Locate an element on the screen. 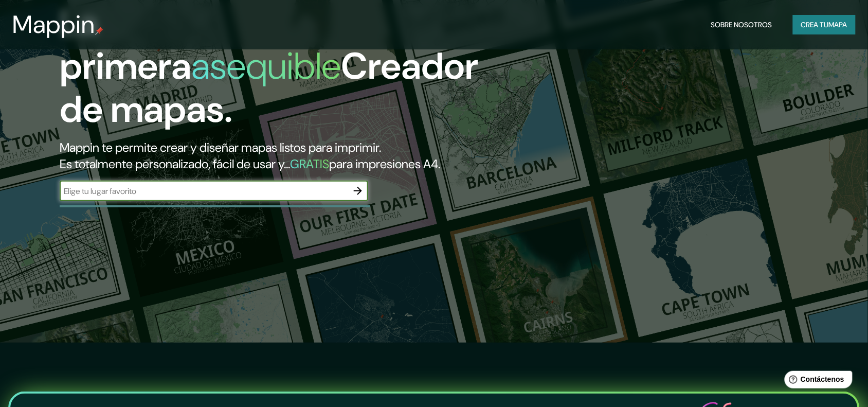 Image resolution: width=868 pixels, height=407 pixels. font: para impresiones A4. is located at coordinates (385, 164).